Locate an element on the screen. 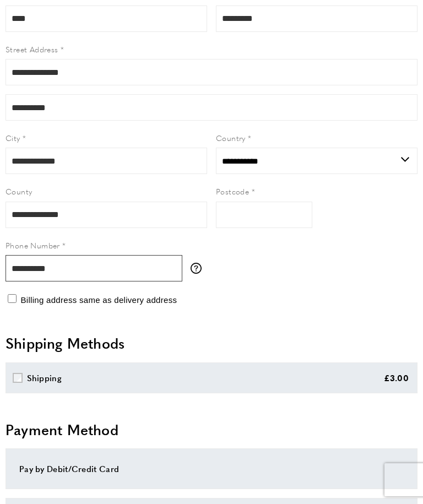 Image resolution: width=423 pixels, height=504 pixels. button: More information is located at coordinates (199, 268).